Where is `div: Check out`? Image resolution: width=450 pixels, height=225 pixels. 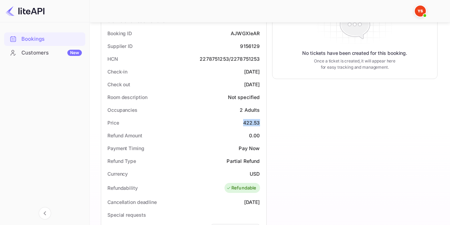 div: Check out is located at coordinates (119, 84).